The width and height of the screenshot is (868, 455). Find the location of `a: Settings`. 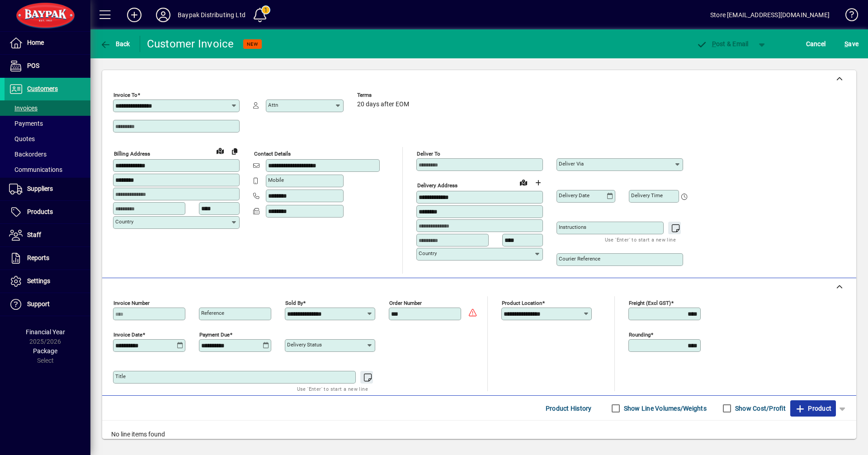

a: Settings is located at coordinates (47, 281).